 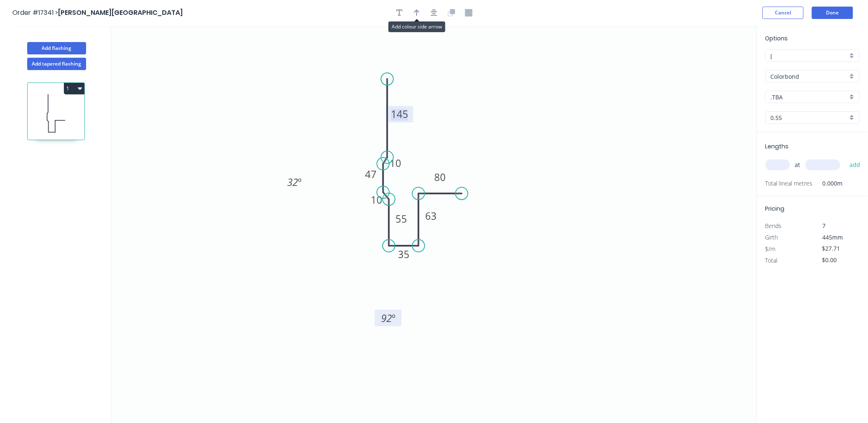 What do you see at coordinates (797, 165) in the screenshot?
I see `span: at` at bounding box center [797, 165].